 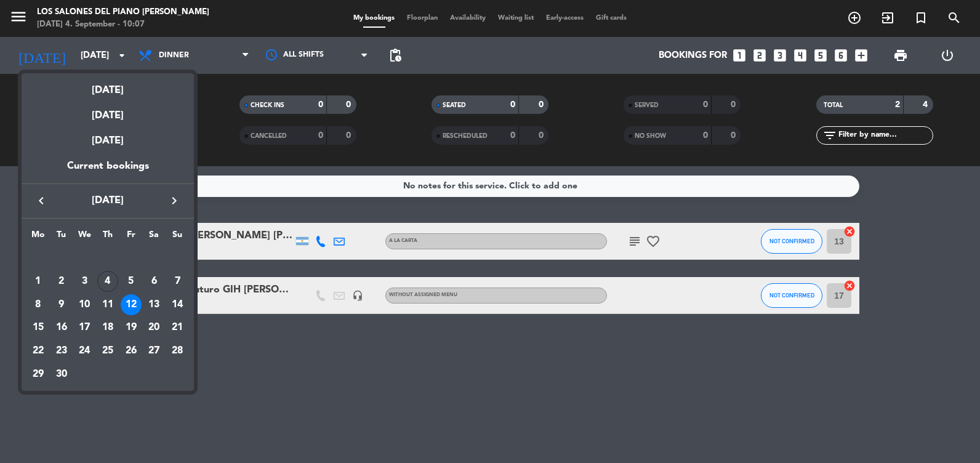 I want to click on td: September 24, 2025, so click(x=84, y=352).